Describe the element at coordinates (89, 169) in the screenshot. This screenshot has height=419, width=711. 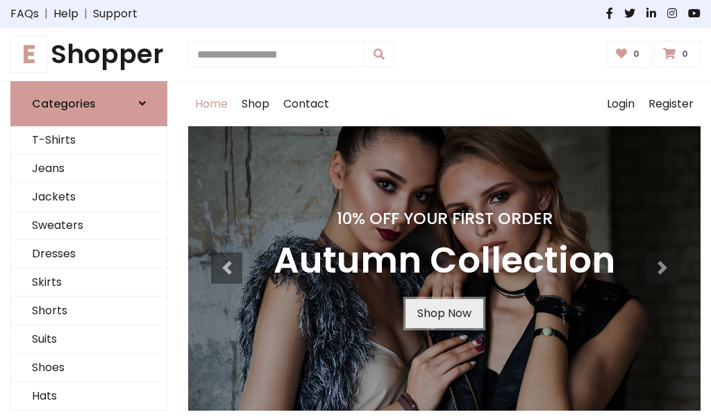
I see `a: Jeans` at that location.